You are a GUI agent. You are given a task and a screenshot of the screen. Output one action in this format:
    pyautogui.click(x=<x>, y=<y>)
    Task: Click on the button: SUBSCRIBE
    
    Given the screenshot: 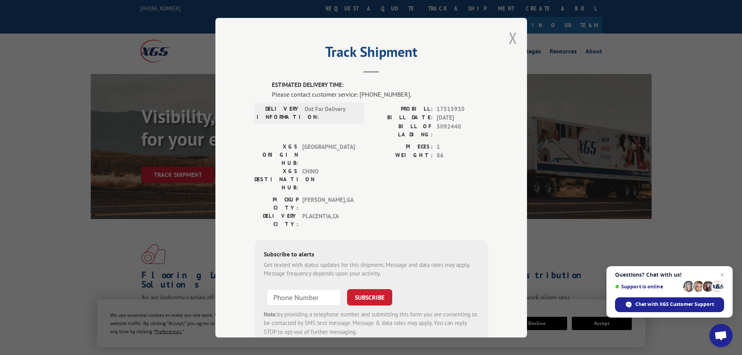 What is the action you would take?
    pyautogui.click(x=369, y=297)
    